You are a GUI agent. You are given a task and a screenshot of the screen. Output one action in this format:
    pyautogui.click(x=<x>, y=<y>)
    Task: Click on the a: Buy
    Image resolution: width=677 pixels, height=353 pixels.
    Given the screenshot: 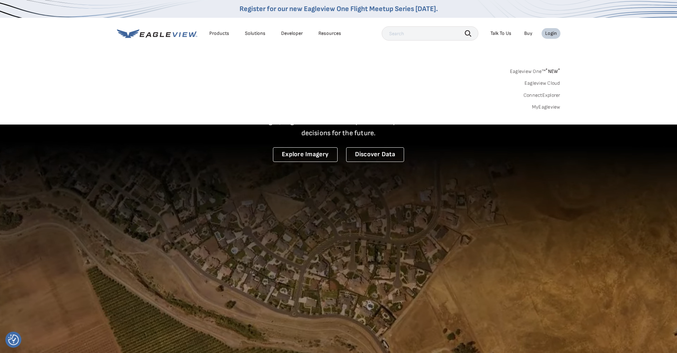 What is the action you would take?
    pyautogui.click(x=528, y=33)
    